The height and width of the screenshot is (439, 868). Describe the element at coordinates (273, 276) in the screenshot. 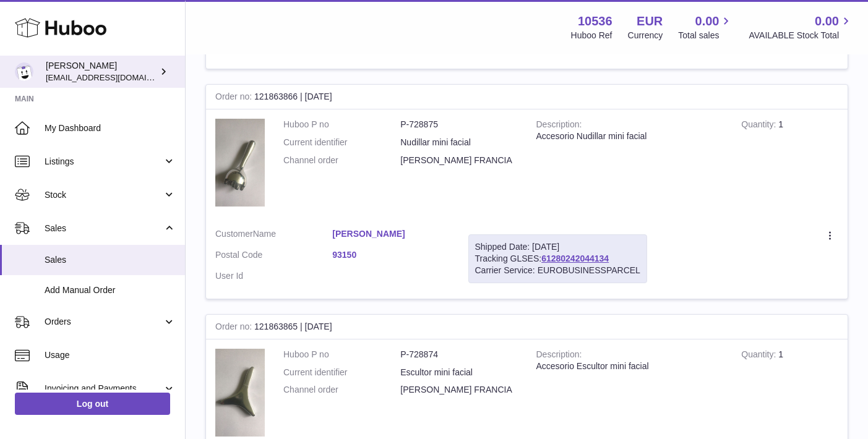

I see `dt: User Id` at that location.